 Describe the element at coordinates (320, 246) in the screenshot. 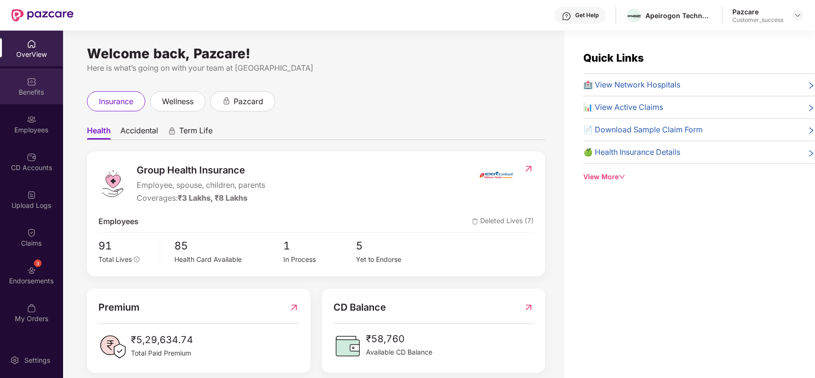

I see `span: 1` at that location.